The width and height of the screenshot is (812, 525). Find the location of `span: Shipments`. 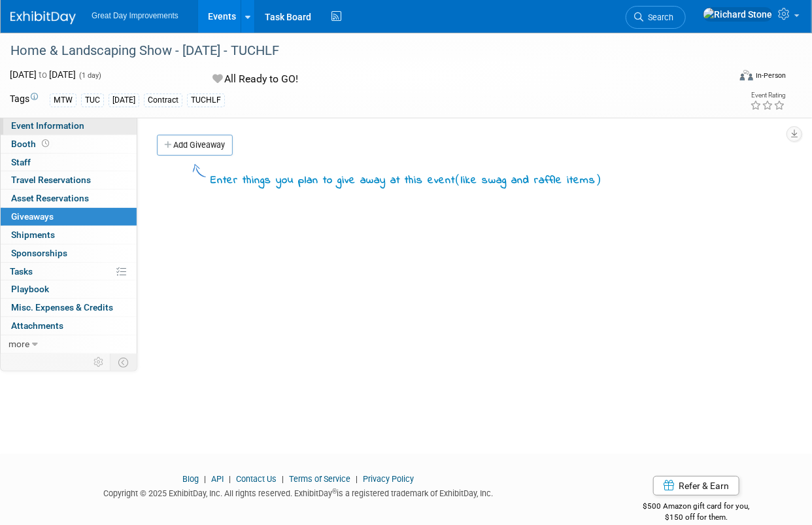

span: Shipments is located at coordinates (33, 234).